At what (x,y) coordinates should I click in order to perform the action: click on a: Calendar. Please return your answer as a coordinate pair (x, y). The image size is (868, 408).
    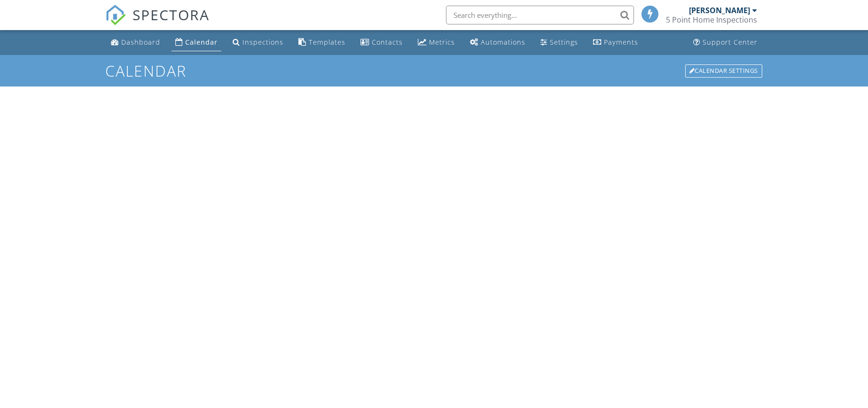
    Looking at the image, I should click on (196, 42).